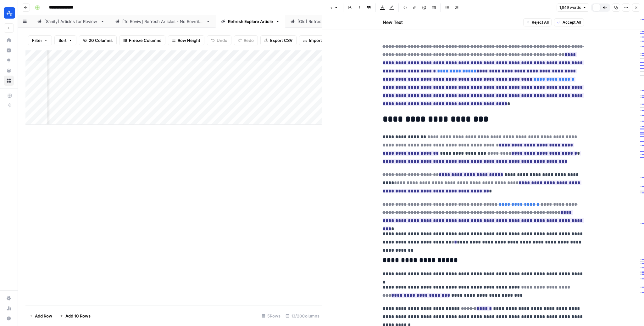 This screenshot has height=326, width=644. I want to click on span: Add 10 Rows, so click(78, 316).